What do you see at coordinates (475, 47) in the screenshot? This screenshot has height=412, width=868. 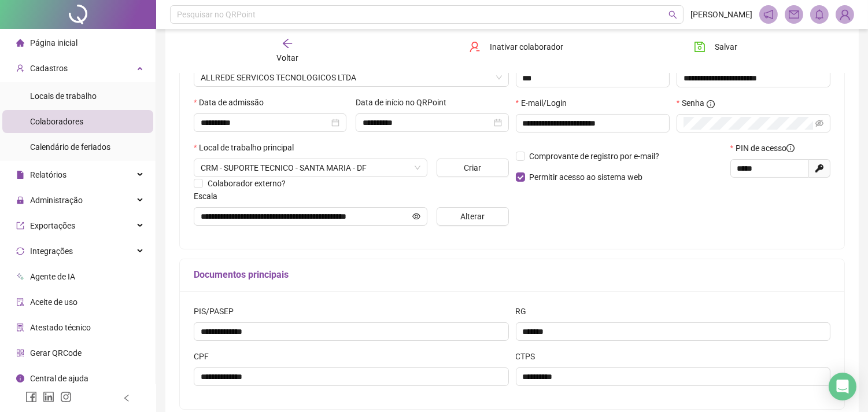 I see `span: user-delete` at bounding box center [475, 47].